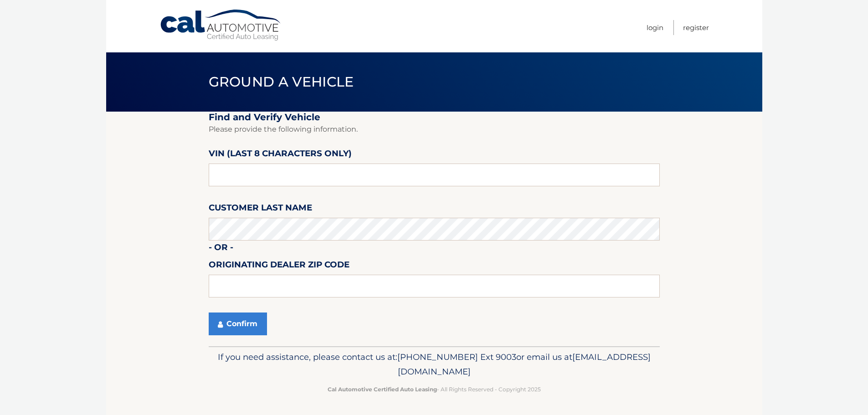  Describe the element at coordinates (696, 28) in the screenshot. I see `a: Register` at that location.